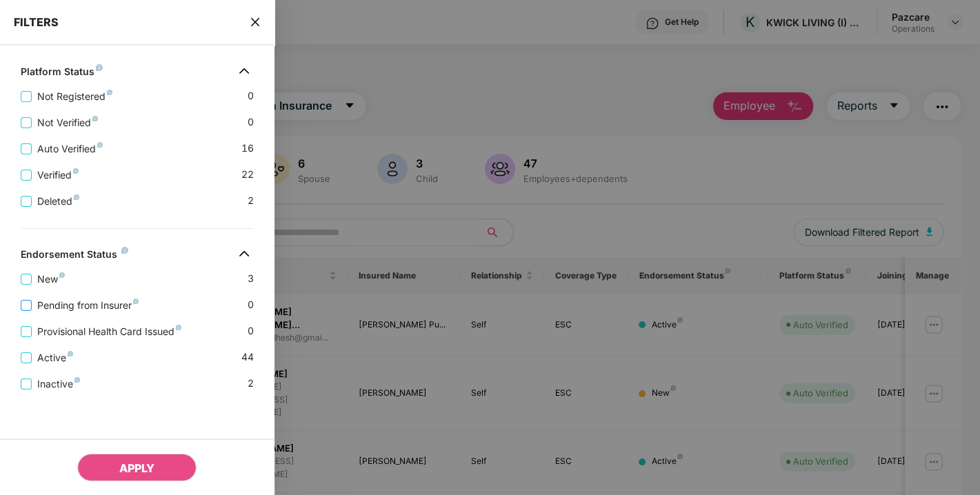  What do you see at coordinates (51, 279) in the screenshot?
I see `span: New` at bounding box center [51, 279].